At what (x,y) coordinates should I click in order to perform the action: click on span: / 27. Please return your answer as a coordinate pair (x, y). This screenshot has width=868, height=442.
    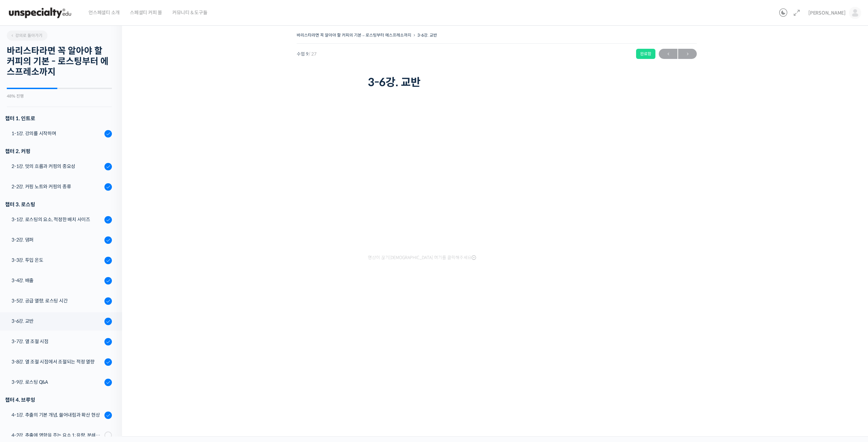
    Looking at the image, I should click on (313, 54).